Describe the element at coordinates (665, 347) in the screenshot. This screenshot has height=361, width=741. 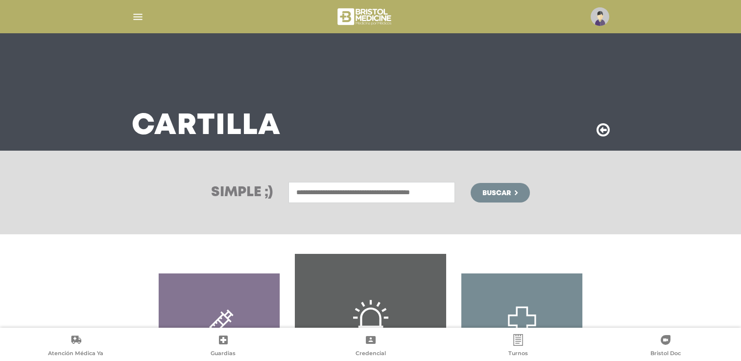
I see `a: Bristol Doc` at that location.